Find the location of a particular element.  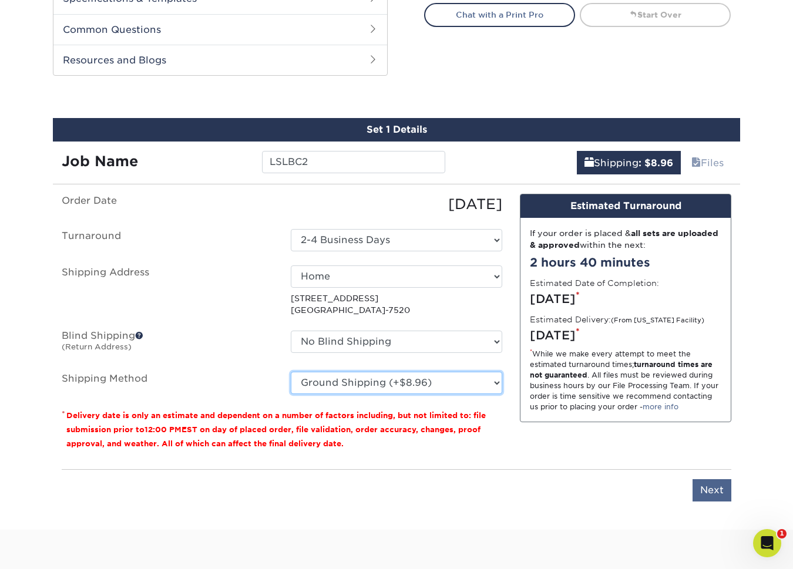

label: Blind Shipping is located at coordinates (167, 344).